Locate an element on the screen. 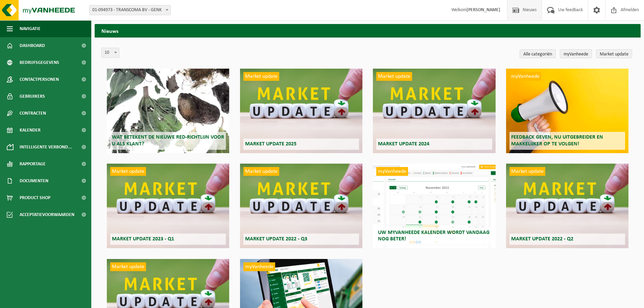 The image size is (644, 308). span: Kalender is located at coordinates (30, 130).